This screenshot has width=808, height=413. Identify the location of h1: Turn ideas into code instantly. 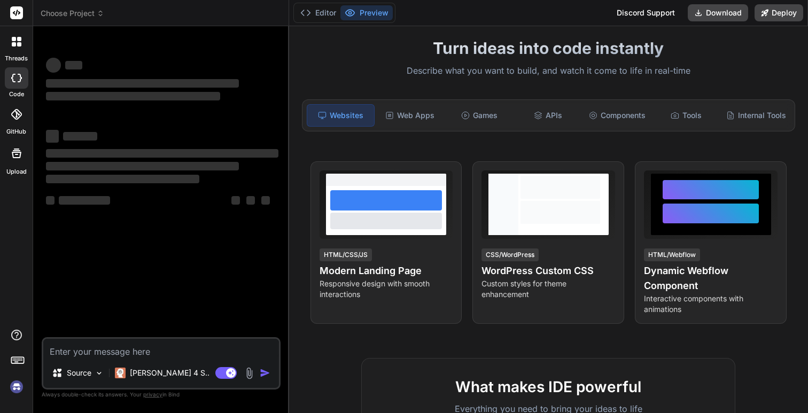
(549, 48).